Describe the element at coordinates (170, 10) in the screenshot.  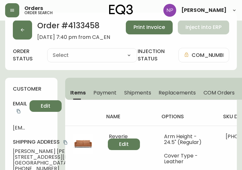
I see `img: 50f1e64a3f95c89b5c5247455825f96f` at that location.